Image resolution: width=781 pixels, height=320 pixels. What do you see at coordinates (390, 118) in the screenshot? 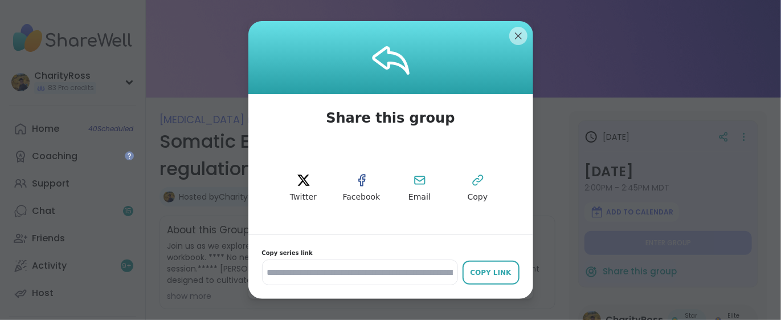
I see `span: Share this group` at bounding box center [390, 118].